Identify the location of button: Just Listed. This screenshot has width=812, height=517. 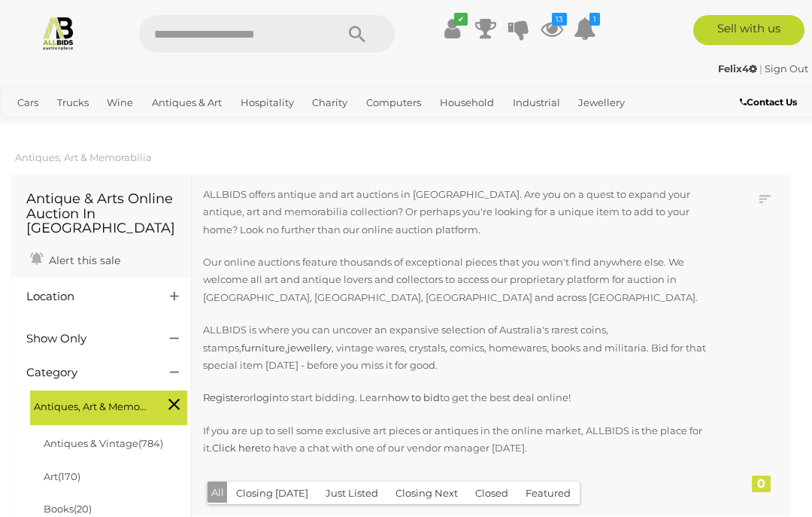
(351, 493).